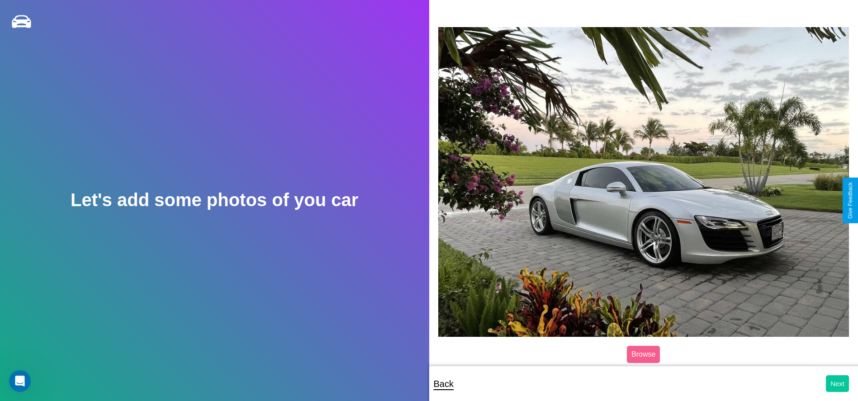 The image size is (858, 401). What do you see at coordinates (214, 200) in the screenshot?
I see `h2: Let's add some photos of you car` at bounding box center [214, 200].